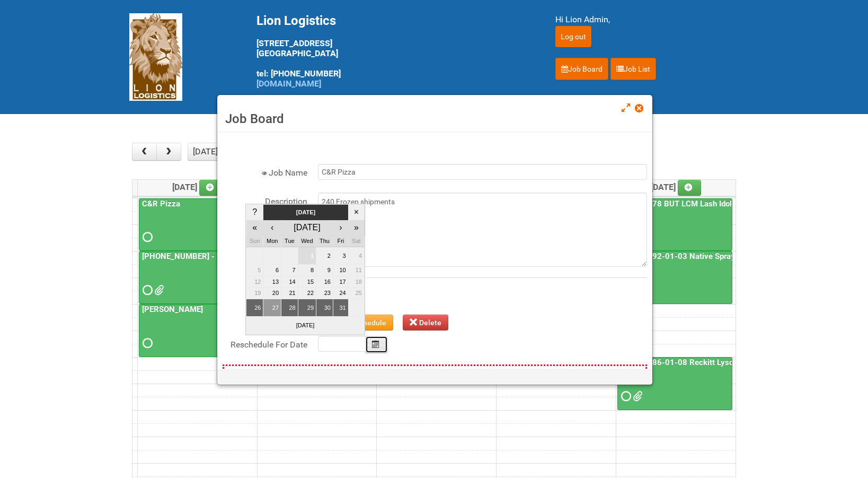  I want to click on td: 25, so click(356, 294).